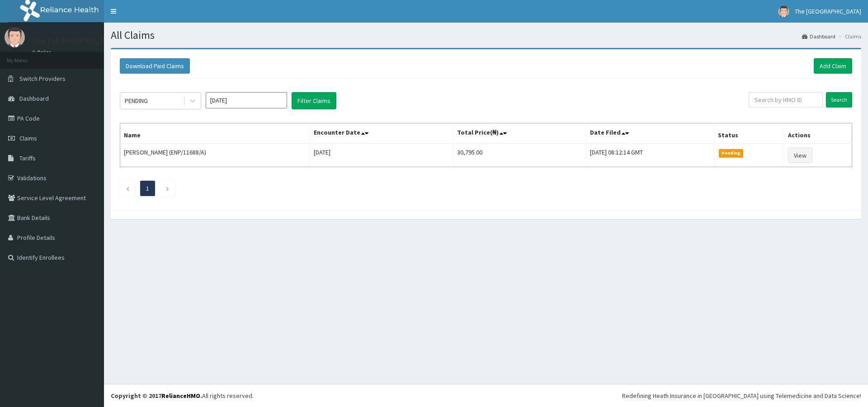  I want to click on span: Dashboard, so click(34, 99).